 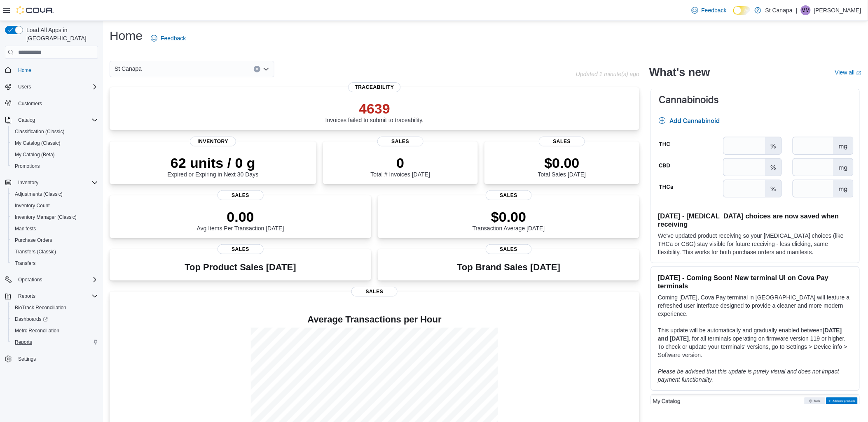 What do you see at coordinates (55, 240) in the screenshot?
I see `button: Purchase Orders` at bounding box center [55, 240].